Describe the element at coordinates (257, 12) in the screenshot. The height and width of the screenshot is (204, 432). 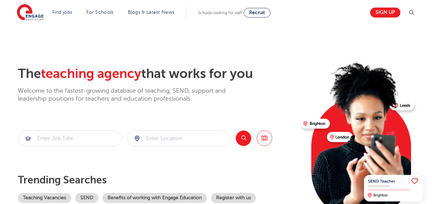
I see `span: Recruit` at that location.